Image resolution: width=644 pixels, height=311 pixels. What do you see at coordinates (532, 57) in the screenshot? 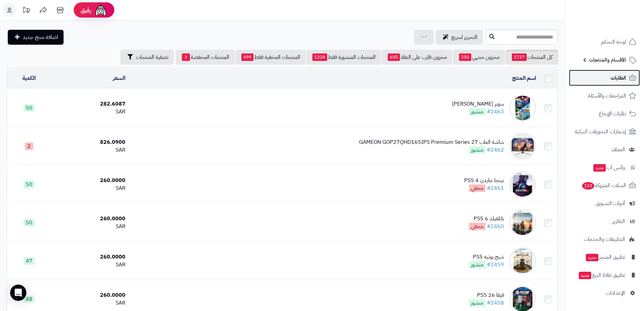
I see `a: كل المنتجات1727` at bounding box center [532, 57].